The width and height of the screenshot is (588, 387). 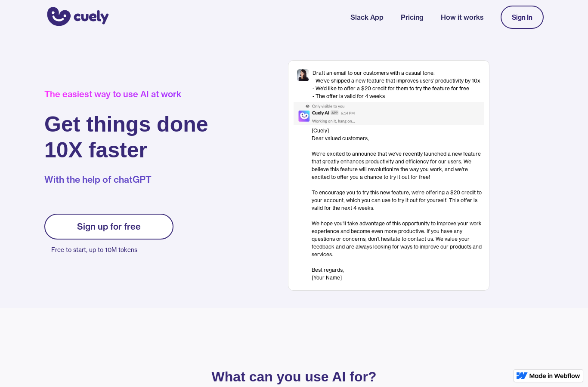 What do you see at coordinates (522, 17) in the screenshot?
I see `a: Sign In` at bounding box center [522, 17].